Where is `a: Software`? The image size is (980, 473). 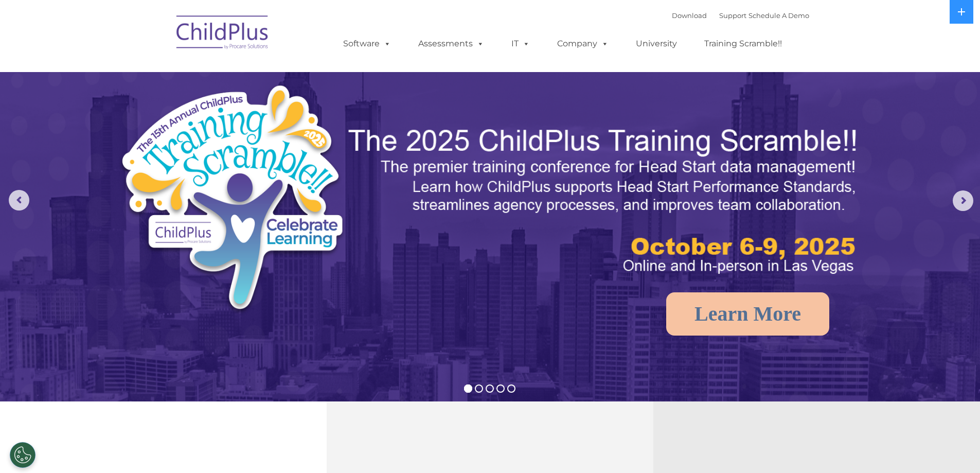
a: Software is located at coordinates (367, 44).